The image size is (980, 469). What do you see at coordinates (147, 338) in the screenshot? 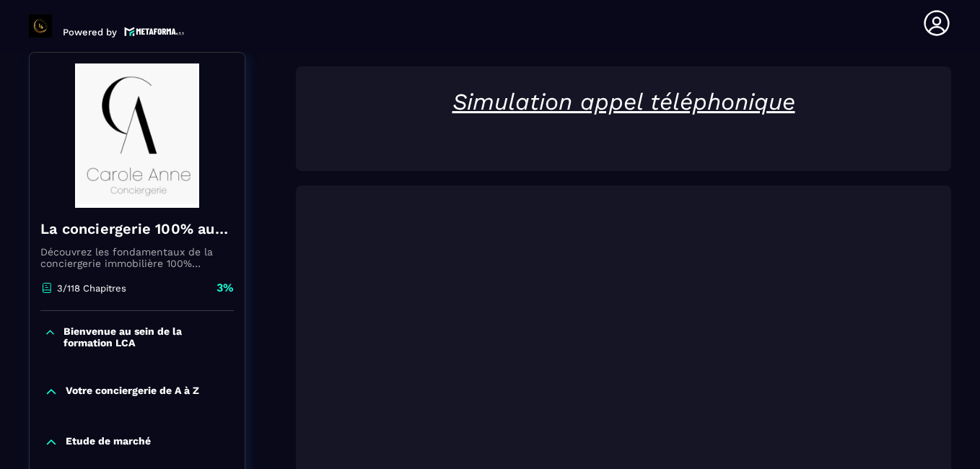
I see `p: Bienvenue au sein de la formation LCA` at bounding box center [147, 338].